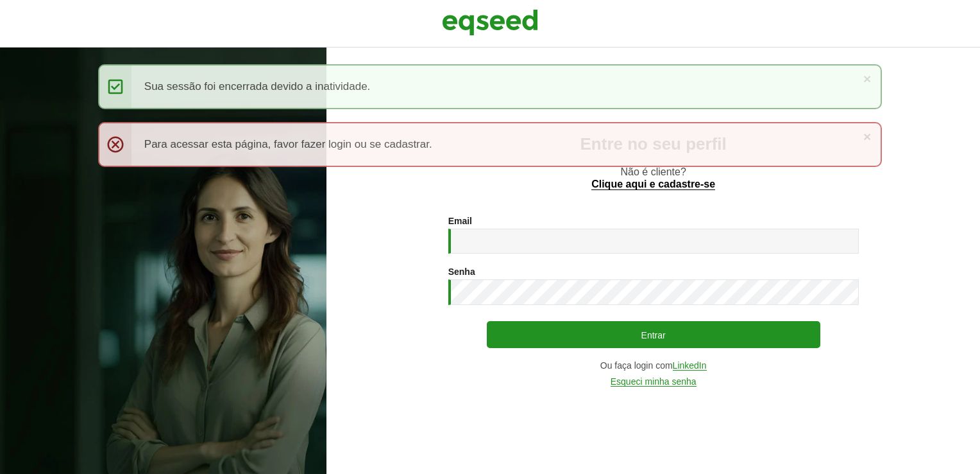  I want to click on div: Ou faça login com, so click(653, 365).